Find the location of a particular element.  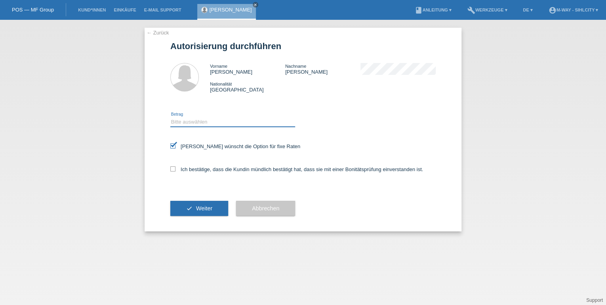

i: account_circle is located at coordinates (552, 10).